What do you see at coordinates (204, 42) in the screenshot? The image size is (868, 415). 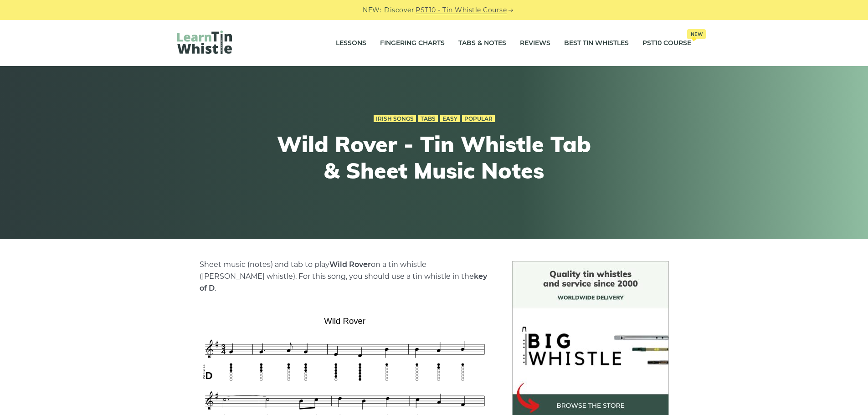 I see `img: LearnTinWhistle.com` at bounding box center [204, 42].